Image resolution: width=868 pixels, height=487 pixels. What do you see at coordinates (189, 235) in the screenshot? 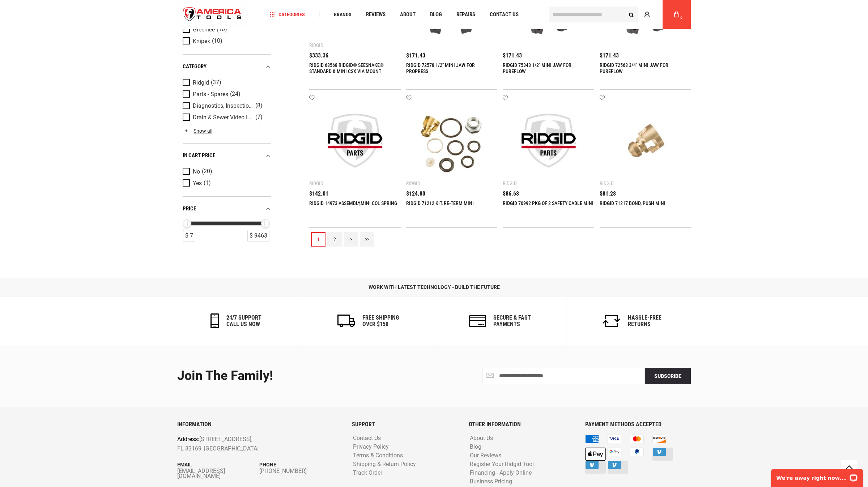
I see `div: $ 7` at bounding box center [189, 235].